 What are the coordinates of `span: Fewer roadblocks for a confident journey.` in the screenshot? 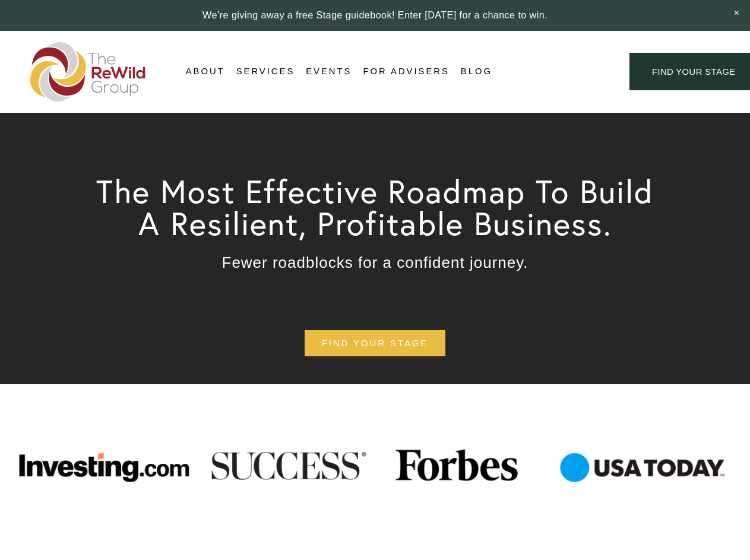 It's located at (375, 262).